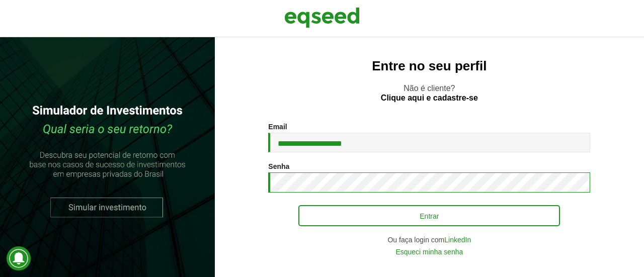 This screenshot has height=277, width=644. Describe the element at coordinates (429, 216) in the screenshot. I see `button: Entrar` at that location.